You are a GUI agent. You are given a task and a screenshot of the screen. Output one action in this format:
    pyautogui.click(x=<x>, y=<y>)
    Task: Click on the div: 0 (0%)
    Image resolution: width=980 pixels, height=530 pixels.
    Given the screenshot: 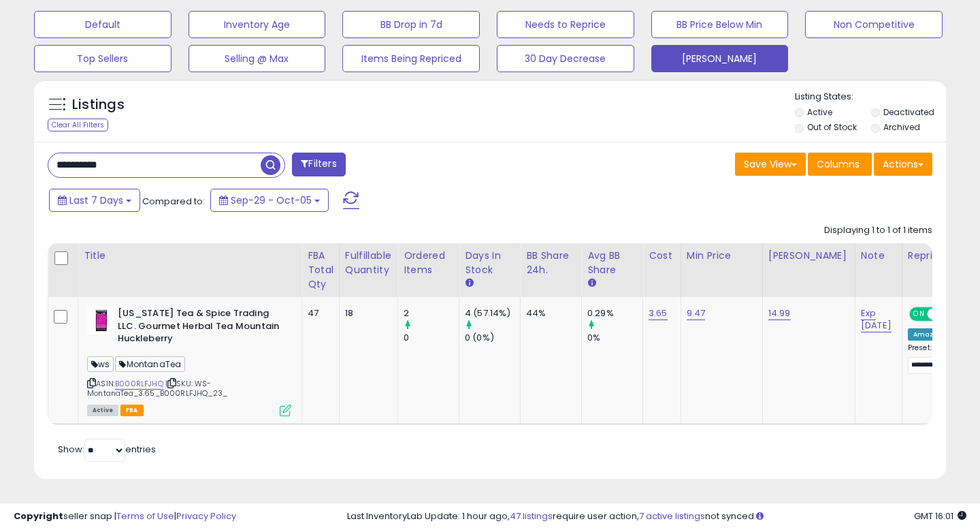 What is the action you would take?
    pyautogui.click(x=492, y=338)
    